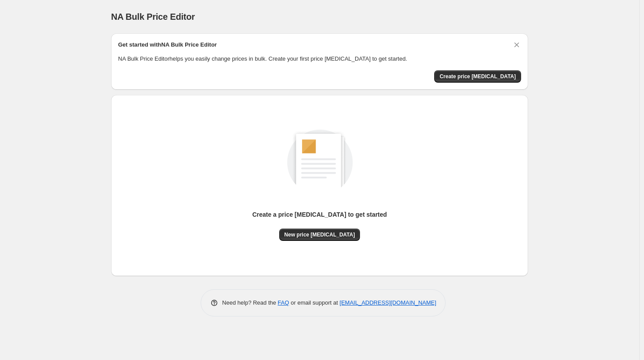  Describe the element at coordinates (283, 302) in the screenshot. I see `a: FAQ` at that location.